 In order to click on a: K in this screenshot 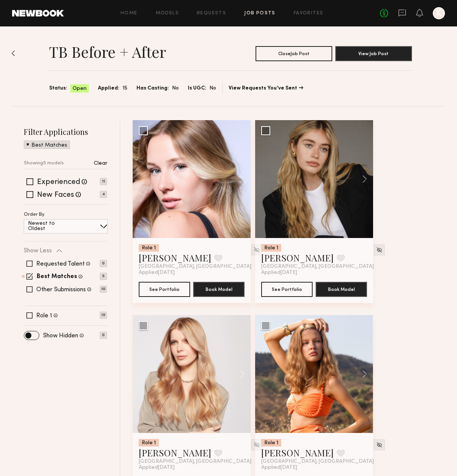, I will do `click(439, 13)`.